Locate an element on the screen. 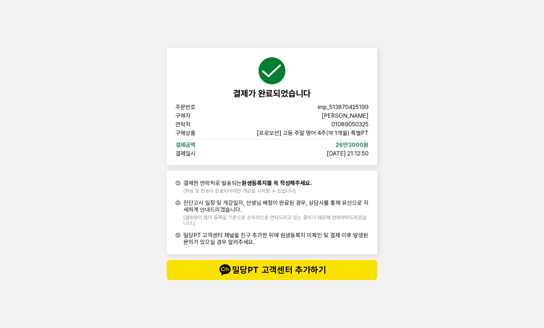 The height and width of the screenshot is (328, 544). span: 진단고사 일정 및 개강일자, 선생님 배정이 완료된 경우, 상담사를 통해 유선으로 자세하게 안내드리겠습니다. is located at coordinates (276, 206).